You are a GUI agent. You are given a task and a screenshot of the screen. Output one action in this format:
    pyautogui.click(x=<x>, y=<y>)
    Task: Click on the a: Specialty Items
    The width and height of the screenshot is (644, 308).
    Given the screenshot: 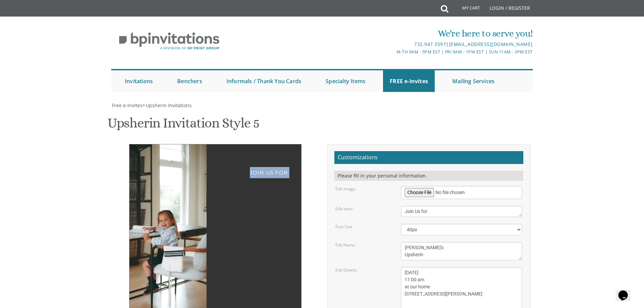 What is the action you would take?
    pyautogui.click(x=345, y=81)
    